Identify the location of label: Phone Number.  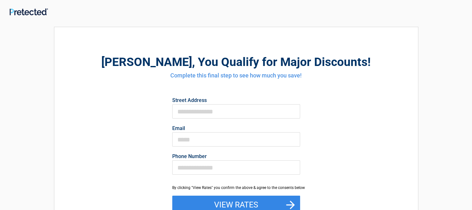
(236, 157).